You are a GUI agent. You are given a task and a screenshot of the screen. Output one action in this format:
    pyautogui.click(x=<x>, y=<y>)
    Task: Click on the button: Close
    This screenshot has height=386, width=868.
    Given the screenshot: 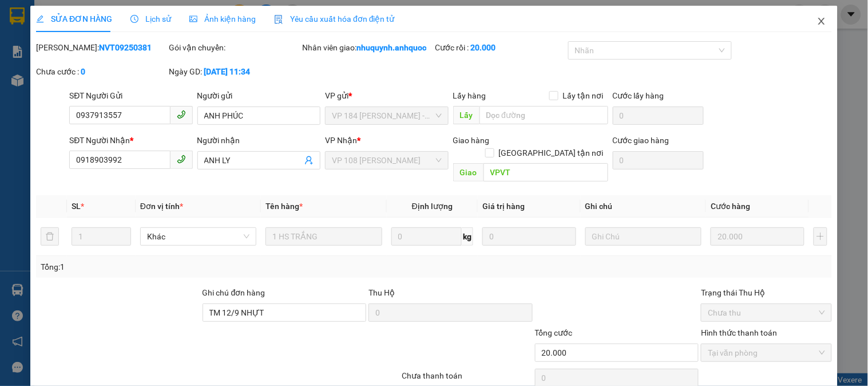 What is the action you would take?
    pyautogui.click(x=821, y=21)
    